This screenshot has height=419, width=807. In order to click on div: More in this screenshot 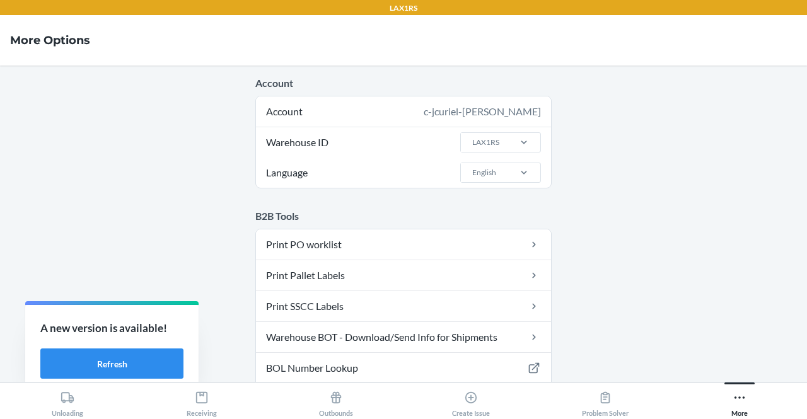, I will do `click(740, 402)`.